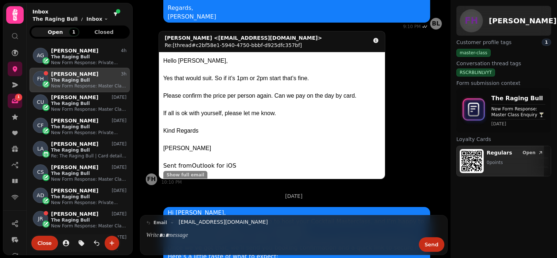 This screenshot has height=258, width=557. I want to click on p: 3h, so click(124, 74).